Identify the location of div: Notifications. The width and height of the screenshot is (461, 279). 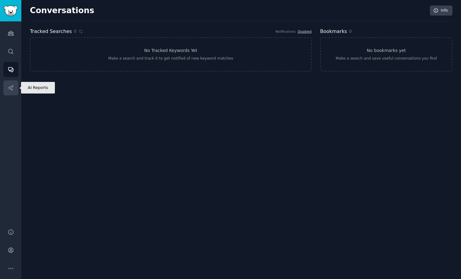
(286, 31).